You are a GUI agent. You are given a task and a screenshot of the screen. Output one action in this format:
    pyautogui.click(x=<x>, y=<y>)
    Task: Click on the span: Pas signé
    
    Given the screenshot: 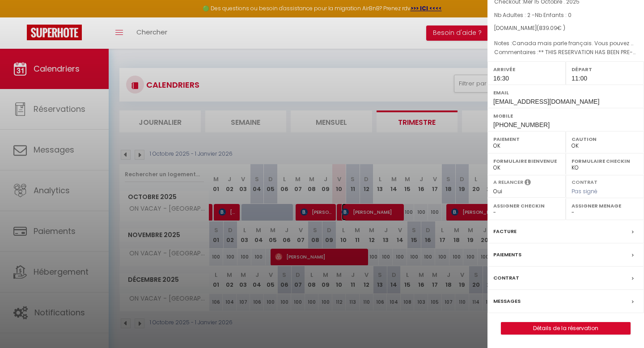 What is the action you would take?
    pyautogui.click(x=584, y=191)
    